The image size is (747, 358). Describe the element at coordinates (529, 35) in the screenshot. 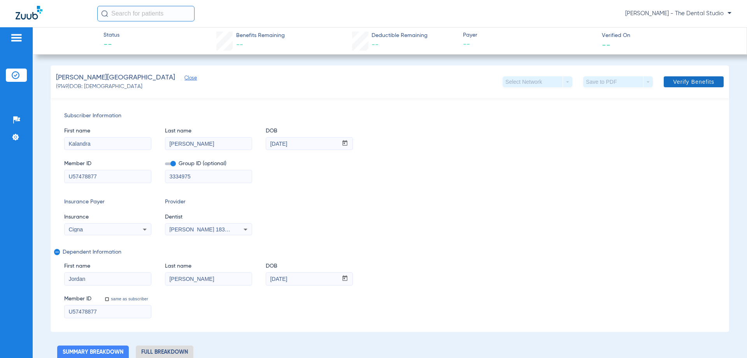

I see `span: Payer` at that location.